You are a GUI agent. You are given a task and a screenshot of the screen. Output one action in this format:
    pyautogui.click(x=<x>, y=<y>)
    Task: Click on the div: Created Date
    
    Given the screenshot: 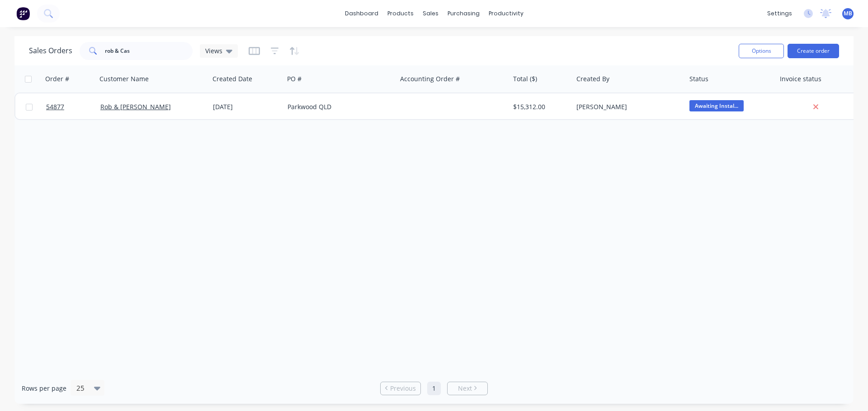 What is the action you would take?
    pyautogui.click(x=232, y=79)
    